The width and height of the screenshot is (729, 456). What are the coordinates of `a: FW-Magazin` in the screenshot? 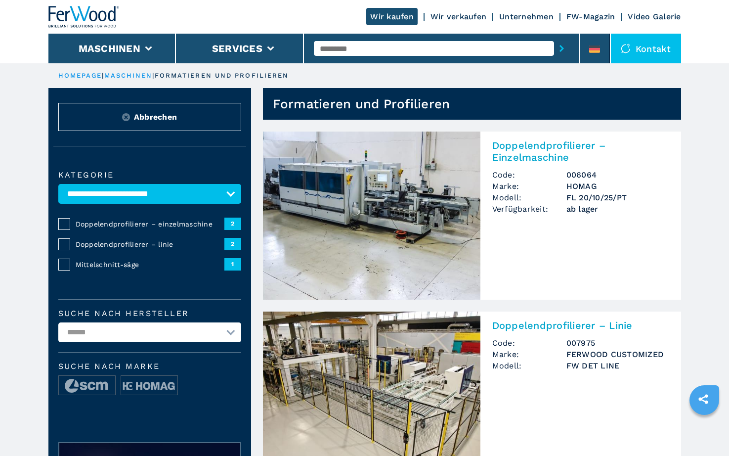 It's located at (591, 16).